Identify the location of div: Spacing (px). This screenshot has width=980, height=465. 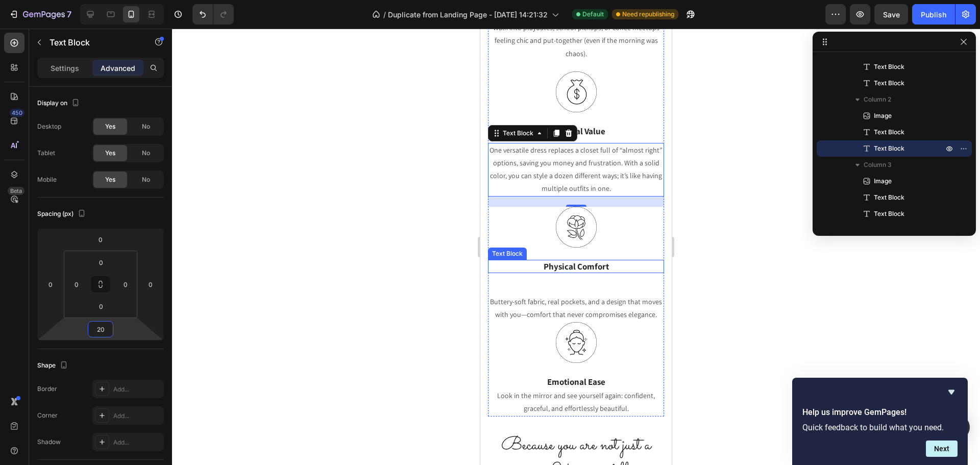
(62, 214).